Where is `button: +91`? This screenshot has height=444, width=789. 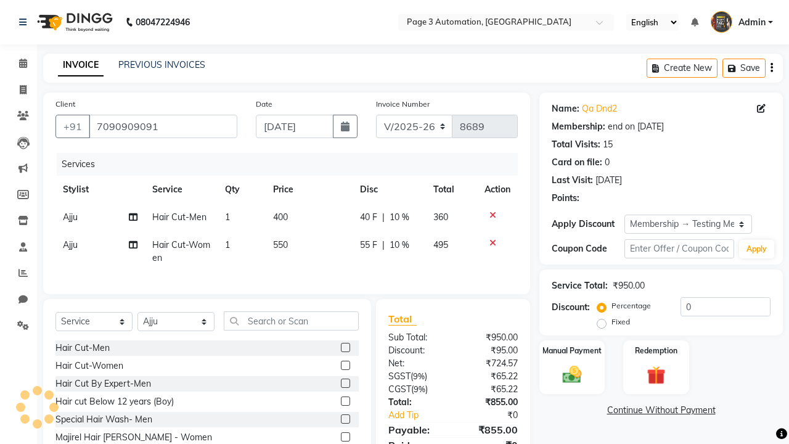
button: +91 is located at coordinates (73, 126).